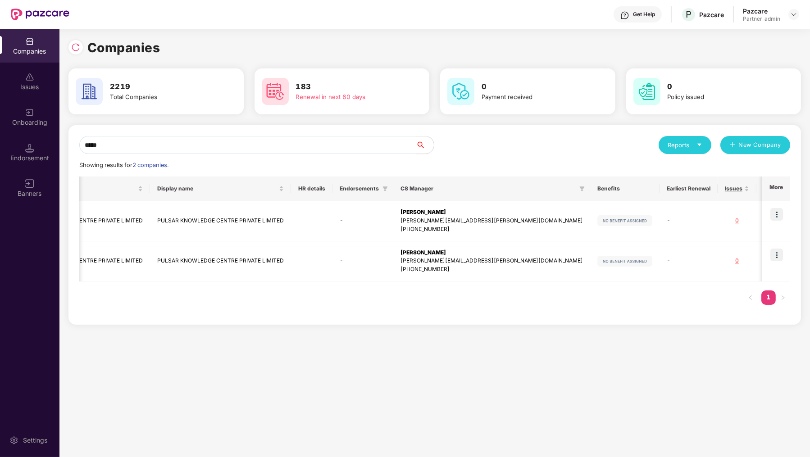 The width and height of the screenshot is (810, 457). Describe the element at coordinates (79, 189) in the screenshot. I see `th: Registered name` at that location.